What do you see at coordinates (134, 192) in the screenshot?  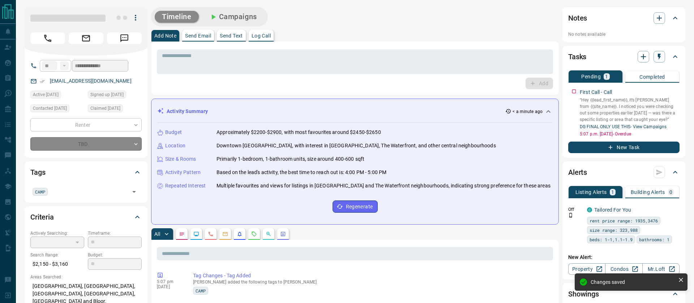 I see `button: Open` at bounding box center [134, 192].